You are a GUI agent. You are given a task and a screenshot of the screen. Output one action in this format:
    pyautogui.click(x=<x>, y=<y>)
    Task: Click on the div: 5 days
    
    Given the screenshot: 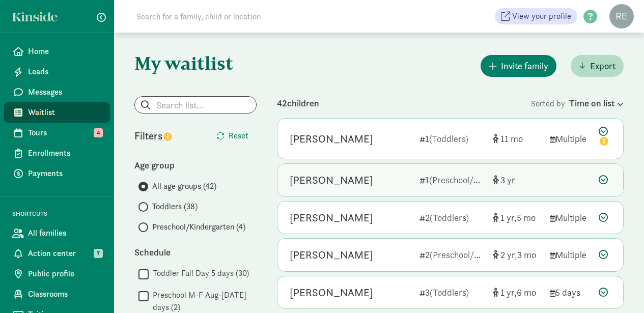 What is the action you would take?
    pyautogui.click(x=570, y=292)
    